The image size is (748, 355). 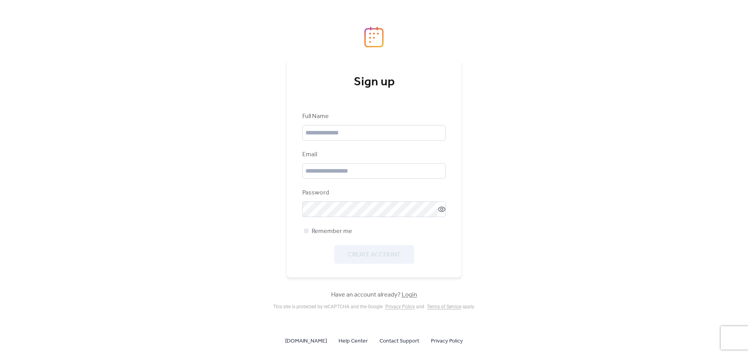 What do you see at coordinates (447, 341) in the screenshot?
I see `span: Privacy Policy` at bounding box center [447, 341].